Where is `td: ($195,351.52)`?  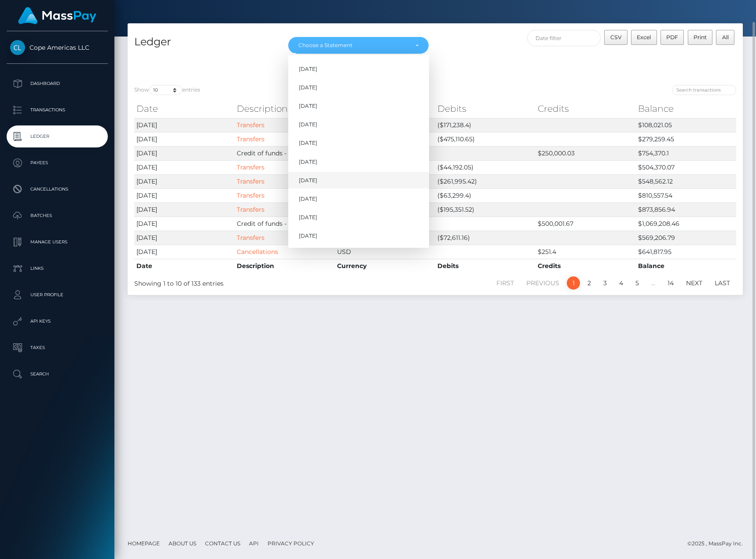 td: ($195,351.52) is located at coordinates (485, 209).